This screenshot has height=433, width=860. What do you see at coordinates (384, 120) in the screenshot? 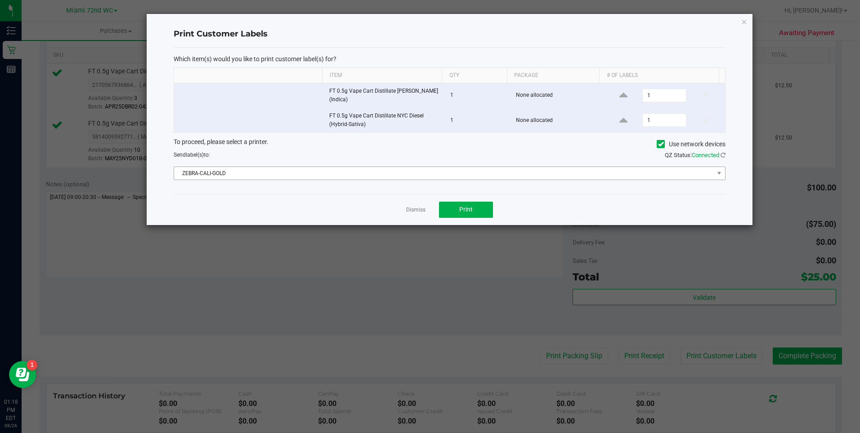
I see `td: FT 0.5g Vape Cart Distillate NYC Diesel (Hybrid-Sativa)` at bounding box center [384, 120].